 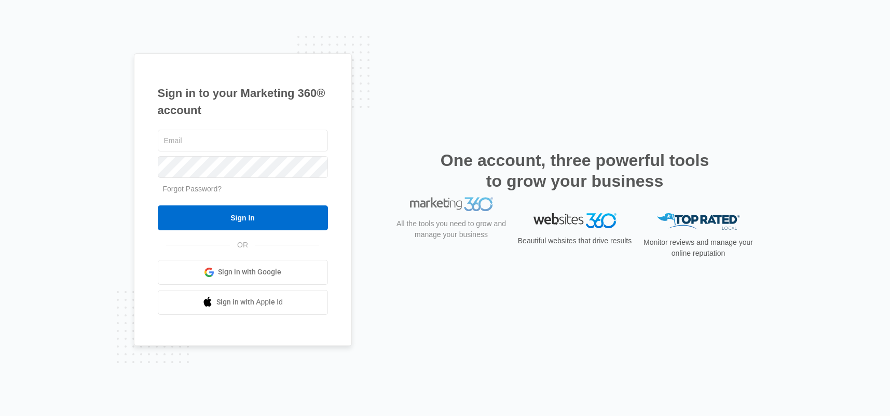 I want to click on span: Sign in with Apple Id, so click(x=250, y=302).